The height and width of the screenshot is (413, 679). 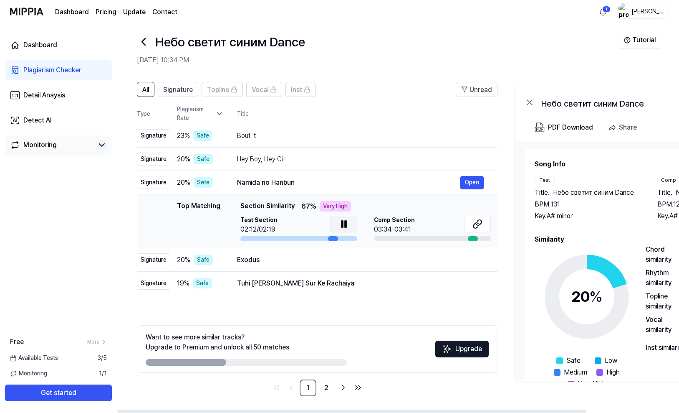 I want to click on div: PDF Download, so click(x=571, y=127).